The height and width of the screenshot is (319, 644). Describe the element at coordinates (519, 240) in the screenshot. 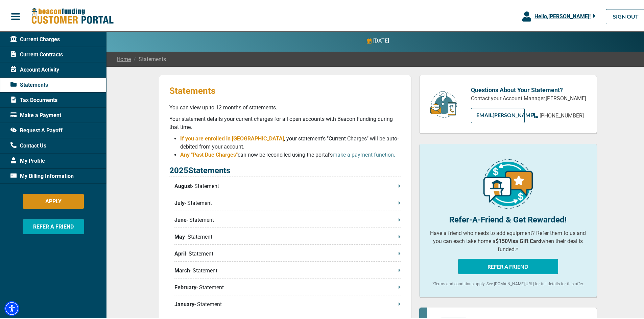

I see `b: $150 Visa Gift Card` at that location.